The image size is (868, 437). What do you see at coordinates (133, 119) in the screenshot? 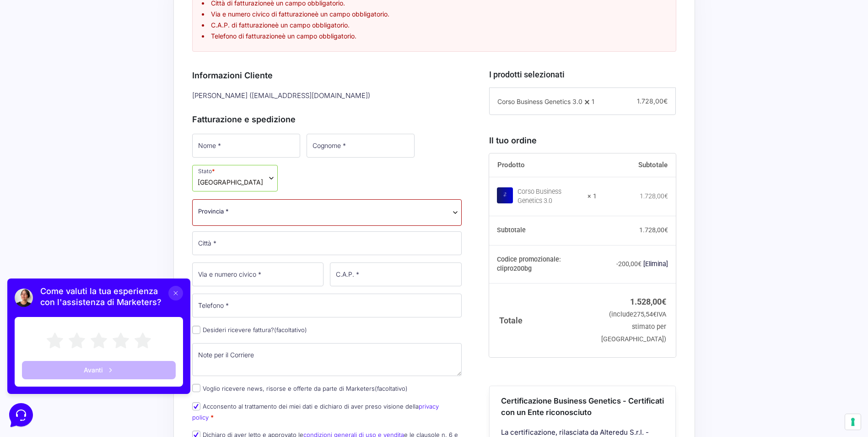
I see `a: Apri Centro Assistenza` at bounding box center [133, 119].